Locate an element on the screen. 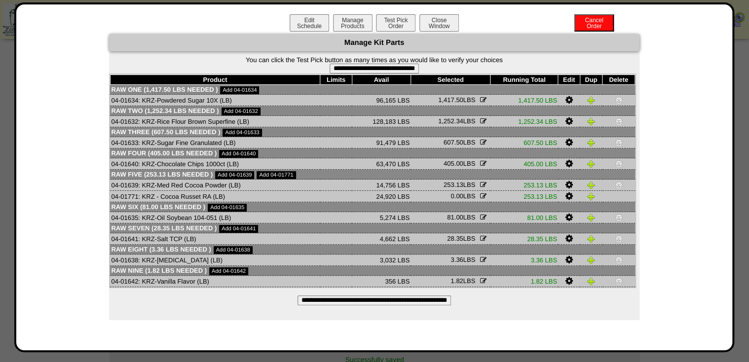 This screenshot has height=362, width=749. a: CloseWindow is located at coordinates (439, 26).